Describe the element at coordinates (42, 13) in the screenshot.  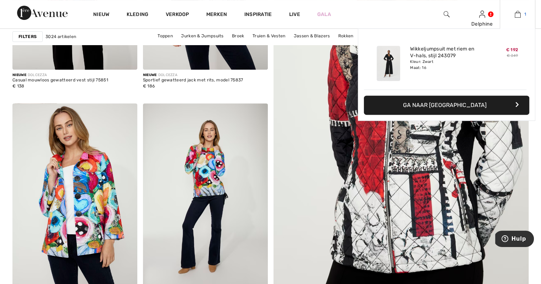
I see `a: 1ère Avenue` at that location.